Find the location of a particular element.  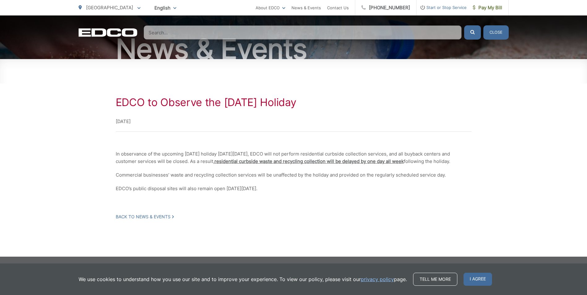

span: English is located at coordinates (165, 8).